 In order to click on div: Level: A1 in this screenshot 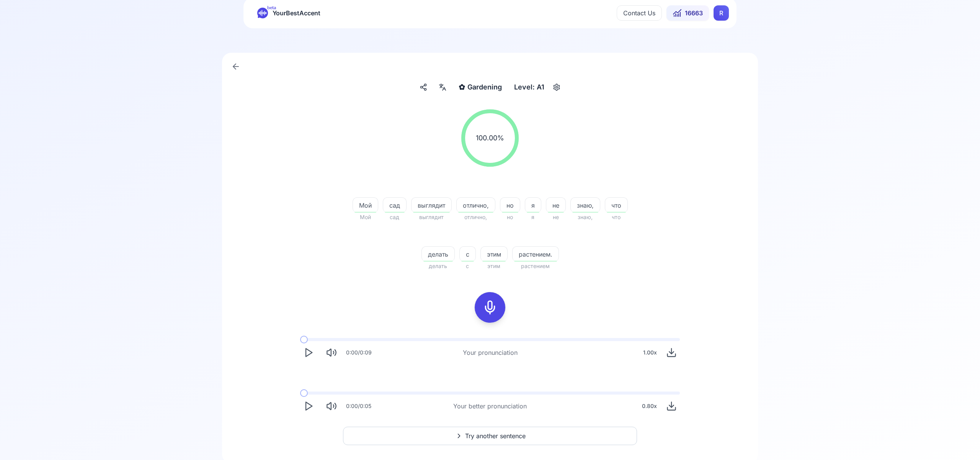, I will do `click(529, 87)`.